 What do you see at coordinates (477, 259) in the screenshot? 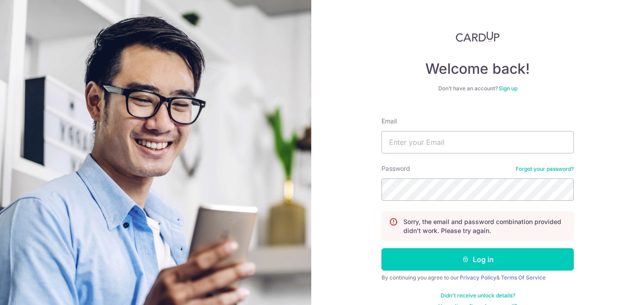
I see `button: Log in` at bounding box center [477, 259].